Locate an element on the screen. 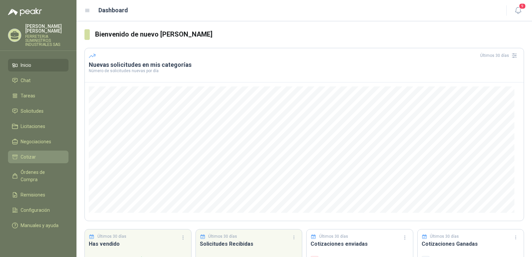  a: Solicitudes is located at coordinates (38, 111).